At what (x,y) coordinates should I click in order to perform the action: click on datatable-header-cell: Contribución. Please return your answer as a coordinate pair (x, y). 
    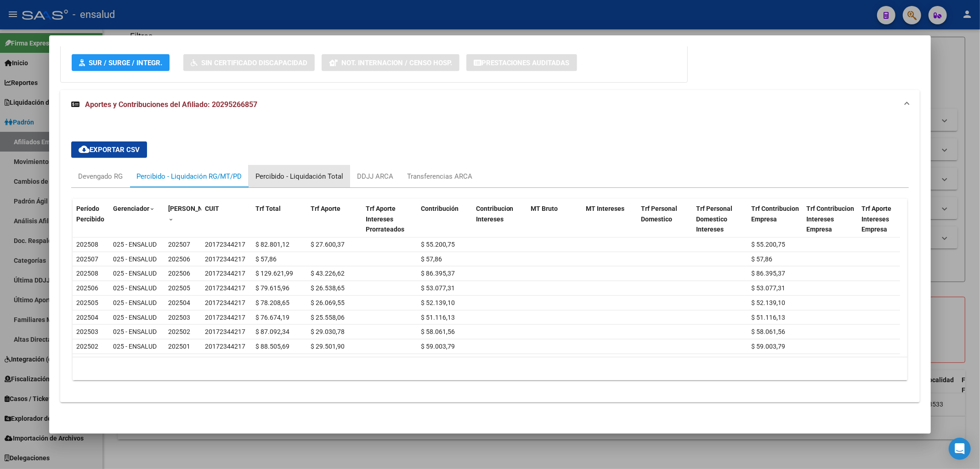
    Looking at the image, I should click on (445, 219).